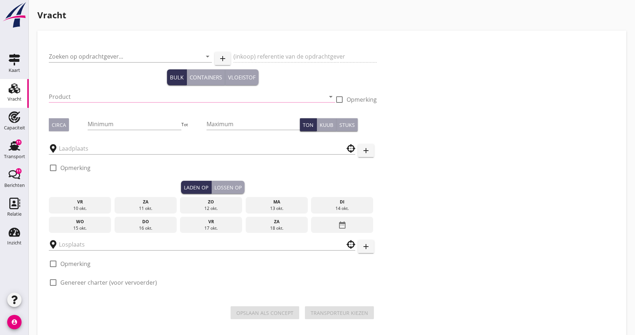 The width and height of the screenshot is (635, 335). I want to click on h1: Vracht, so click(332, 15).